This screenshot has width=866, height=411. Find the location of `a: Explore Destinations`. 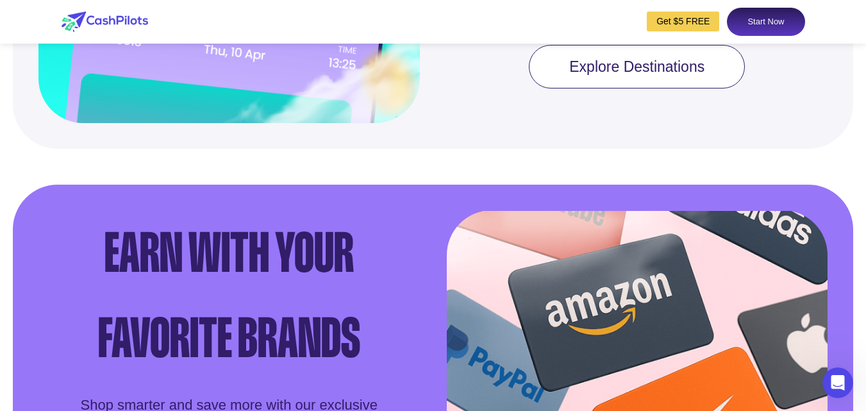

a: Explore Destinations is located at coordinates (636, 67).